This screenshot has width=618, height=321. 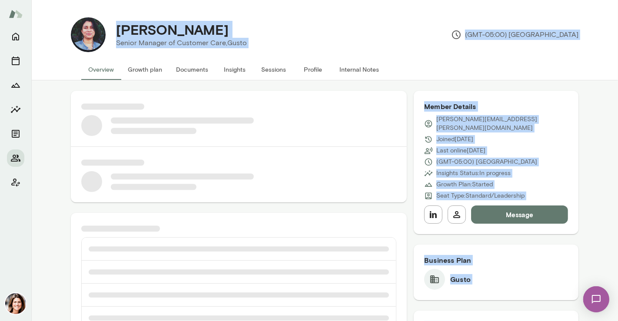 What do you see at coordinates (359, 70) in the screenshot?
I see `button: Internal Notes` at bounding box center [359, 70].